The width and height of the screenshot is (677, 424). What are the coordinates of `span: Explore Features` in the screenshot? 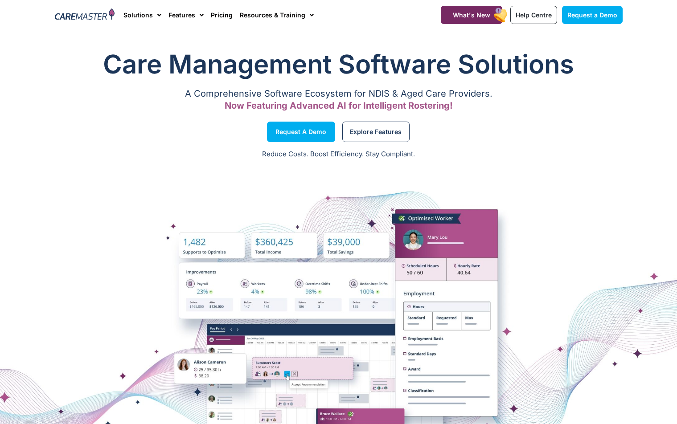 It's located at (376, 132).